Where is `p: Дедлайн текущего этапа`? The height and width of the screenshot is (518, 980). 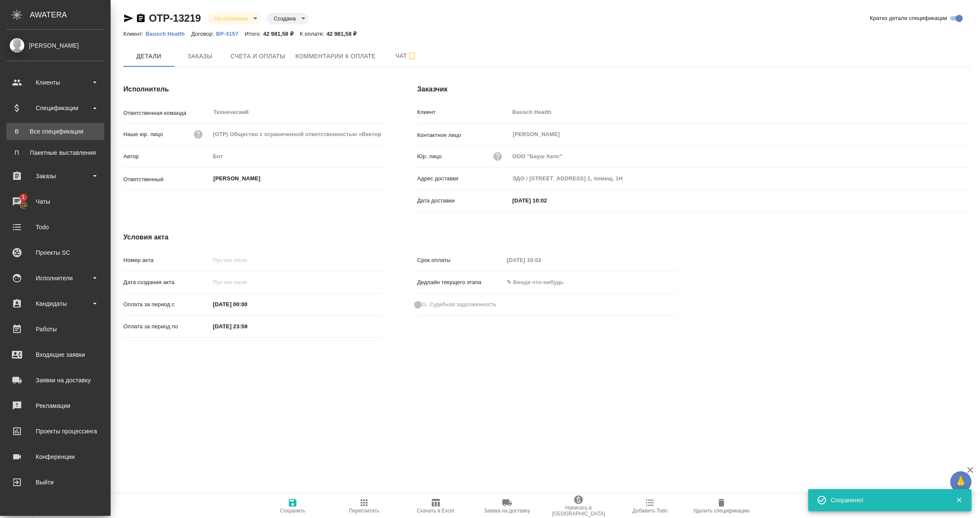 p: Дедлайн текущего этапа is located at coordinates (460, 283).